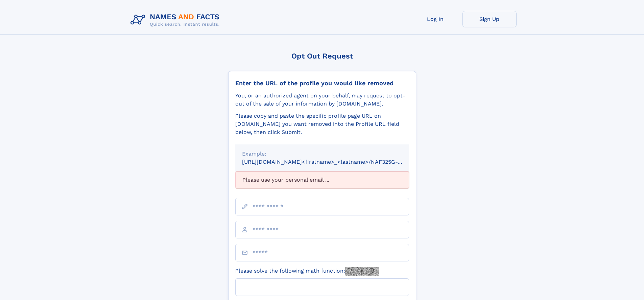 The width and height of the screenshot is (644, 300). Describe the element at coordinates (489, 19) in the screenshot. I see `a: Sign Up` at that location.